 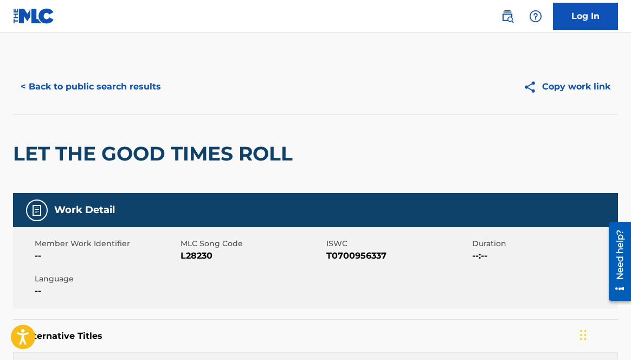 I want to click on img: Copy work link, so click(x=532, y=87).